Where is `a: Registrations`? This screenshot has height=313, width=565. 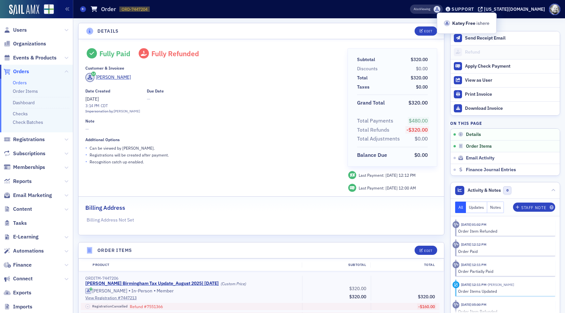
a: Registrations is located at coordinates (24, 140).